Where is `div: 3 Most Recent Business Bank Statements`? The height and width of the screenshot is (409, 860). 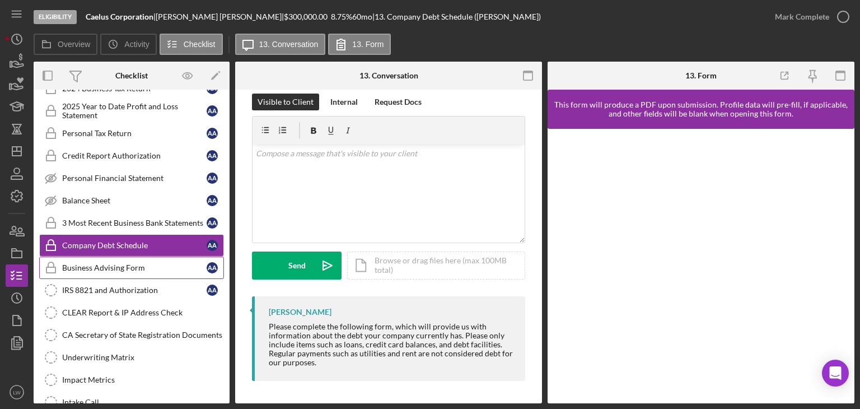 div: 3 Most Recent Business Bank Statements is located at coordinates (134, 223).